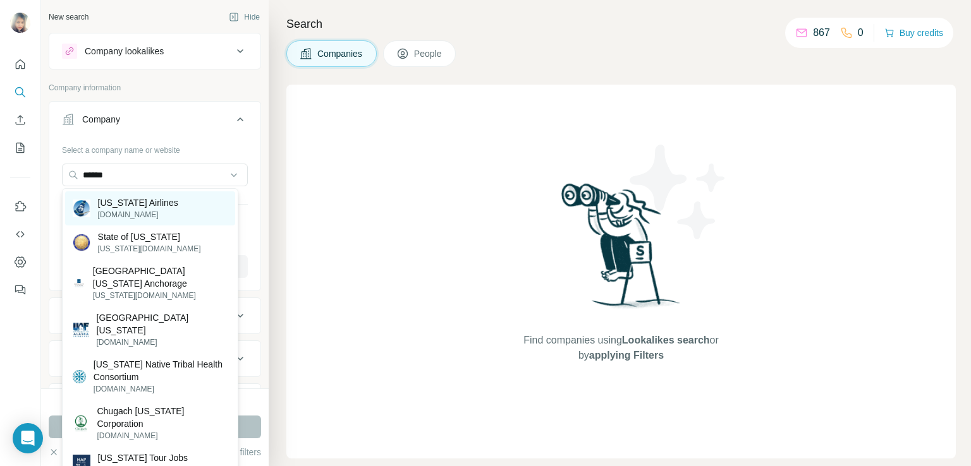  Describe the element at coordinates (155, 51) in the screenshot. I see `button: Company lookalikes` at that location.